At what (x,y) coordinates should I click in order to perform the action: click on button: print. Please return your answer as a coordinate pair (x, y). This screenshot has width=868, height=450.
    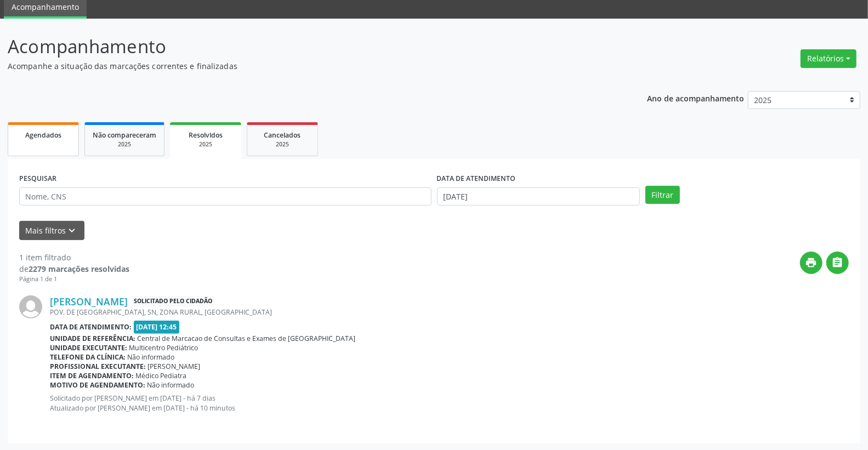
    Looking at the image, I should click on (812, 262).